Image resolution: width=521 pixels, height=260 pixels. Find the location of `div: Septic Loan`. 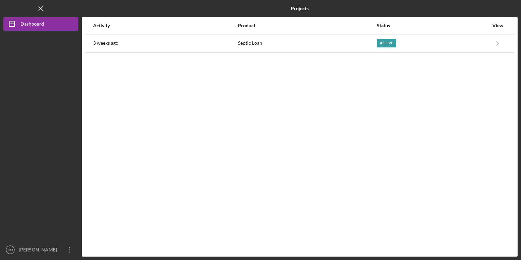

div: Septic Loan is located at coordinates (307, 43).